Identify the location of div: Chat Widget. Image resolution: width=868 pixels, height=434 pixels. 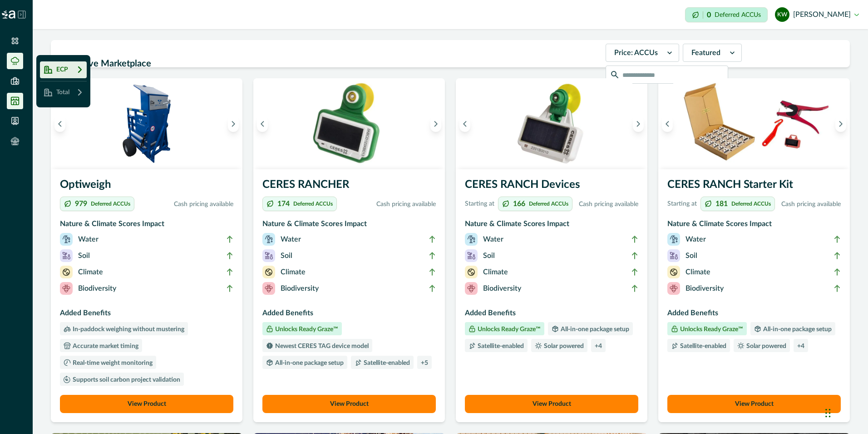
(846, 412).